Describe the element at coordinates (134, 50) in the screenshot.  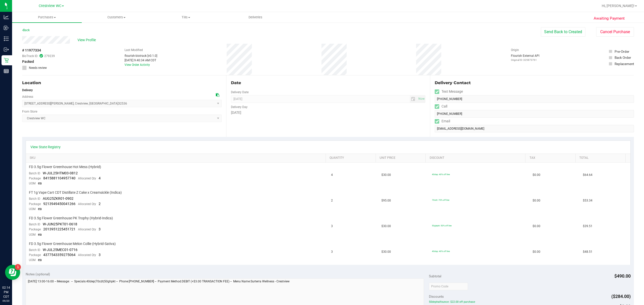
I see `label: Last Modified` at that location.